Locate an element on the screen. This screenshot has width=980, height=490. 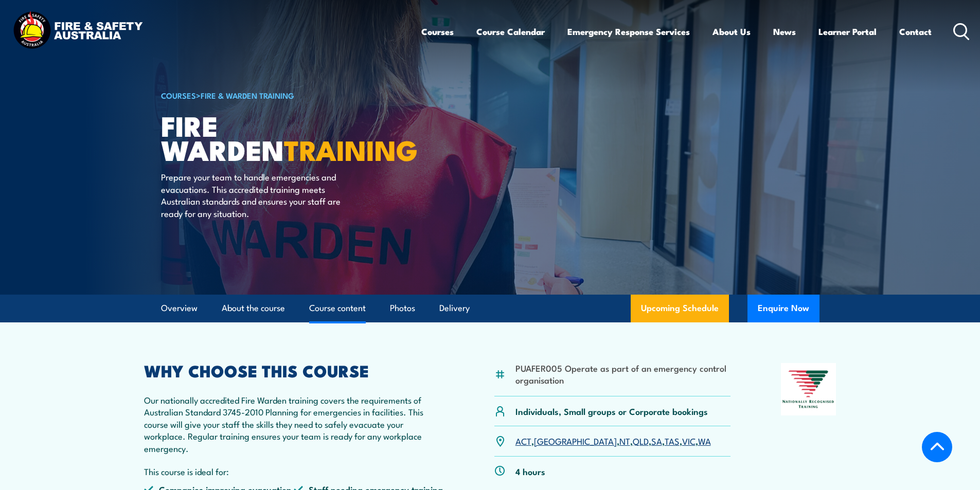
p: 4 hours is located at coordinates (530, 471).